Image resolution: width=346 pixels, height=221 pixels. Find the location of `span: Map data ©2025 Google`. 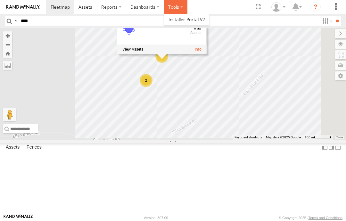

span: Map data ©2025 Google is located at coordinates (283, 137).